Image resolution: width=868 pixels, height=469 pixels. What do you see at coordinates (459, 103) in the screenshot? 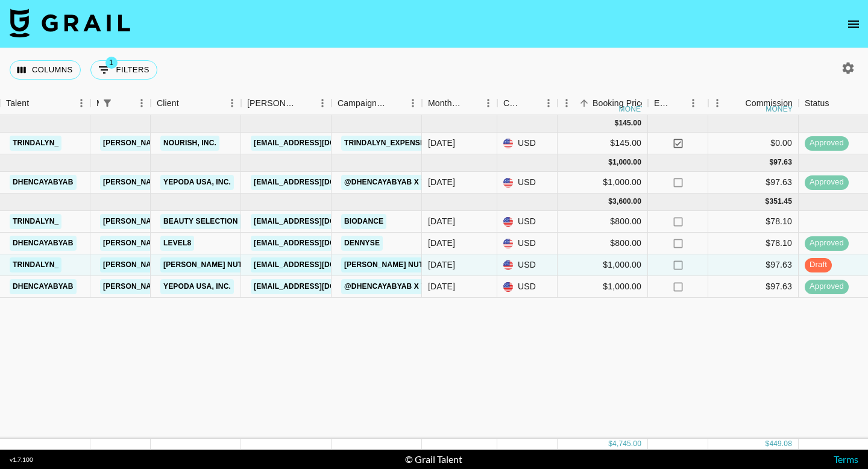
I see `div: Month Due` at bounding box center [459, 103].